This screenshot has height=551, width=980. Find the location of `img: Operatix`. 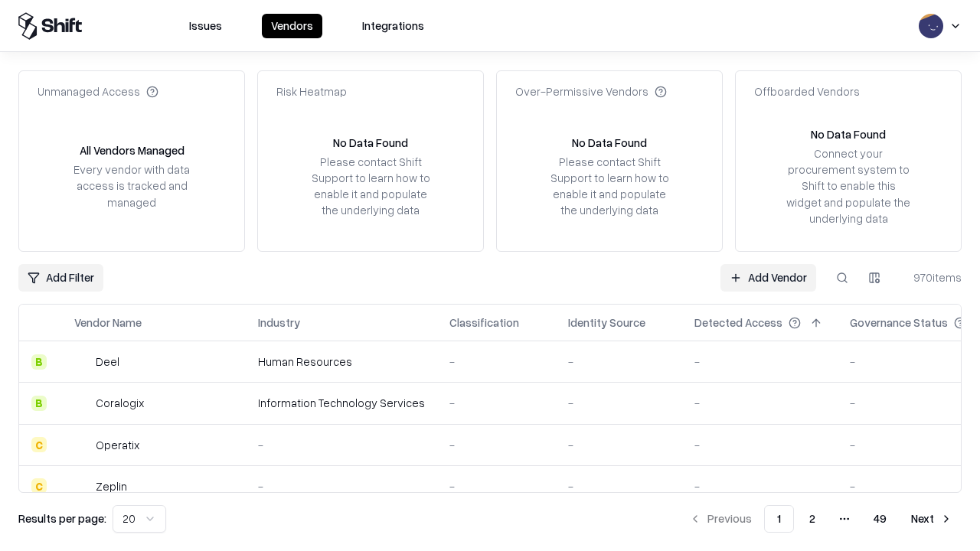

img: Operatix is located at coordinates (82, 445).